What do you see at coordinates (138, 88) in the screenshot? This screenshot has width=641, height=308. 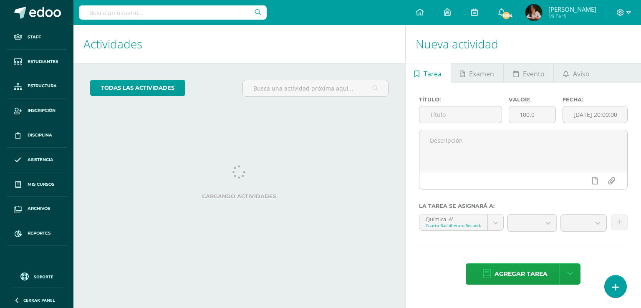 I see `a: todas las Actividades` at bounding box center [138, 88].